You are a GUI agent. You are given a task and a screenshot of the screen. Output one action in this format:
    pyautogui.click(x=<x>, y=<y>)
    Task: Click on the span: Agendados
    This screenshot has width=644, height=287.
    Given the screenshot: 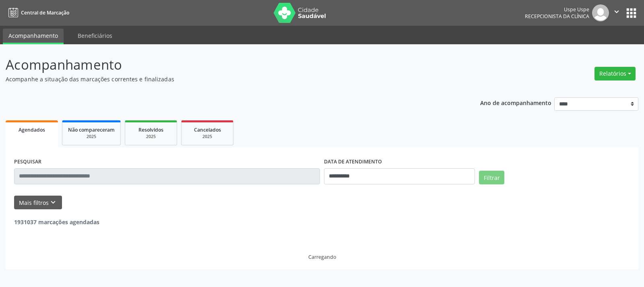 What is the action you would take?
    pyautogui.click(x=32, y=130)
    